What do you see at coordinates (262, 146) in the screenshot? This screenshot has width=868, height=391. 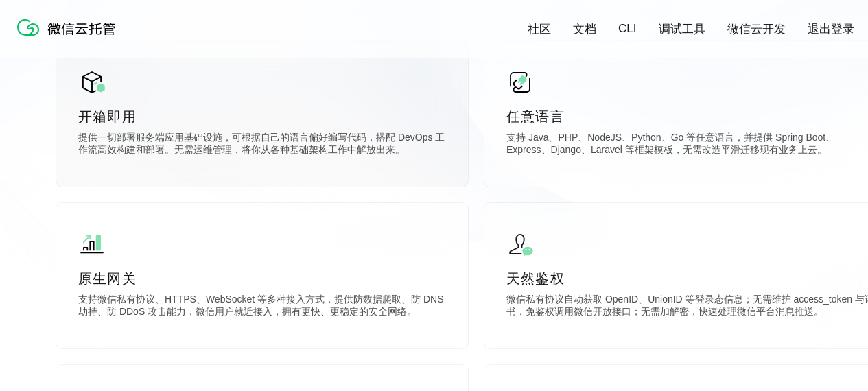 I see `p: 提供一切部署服务端应用基础设施，可根据自己的语言偏好编写代码，搭配 DevOps 工作流高效构建和部署。无需运维管理，将你从各种基础架构工作中解放出来。` at bounding box center [262, 146].